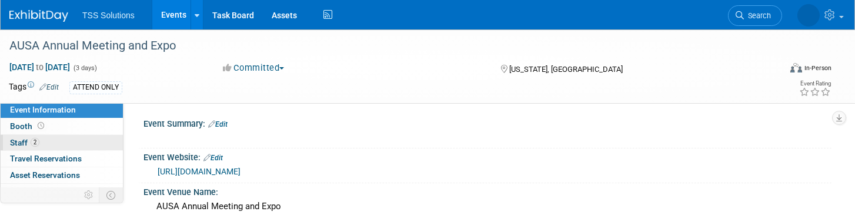 The width and height of the screenshot is (855, 218). I want to click on span: 2, so click(35, 142).